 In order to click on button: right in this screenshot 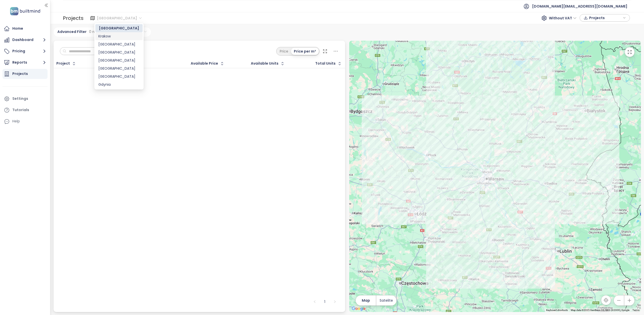, I will do `click(335, 302)`.